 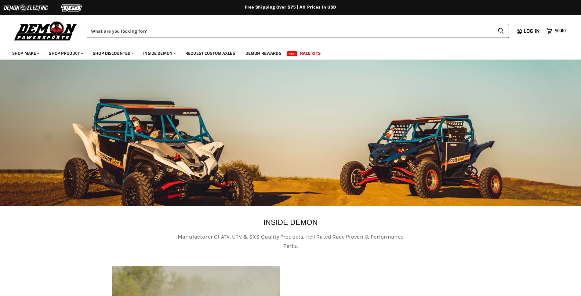 I want to click on button: Search, so click(x=501, y=31).